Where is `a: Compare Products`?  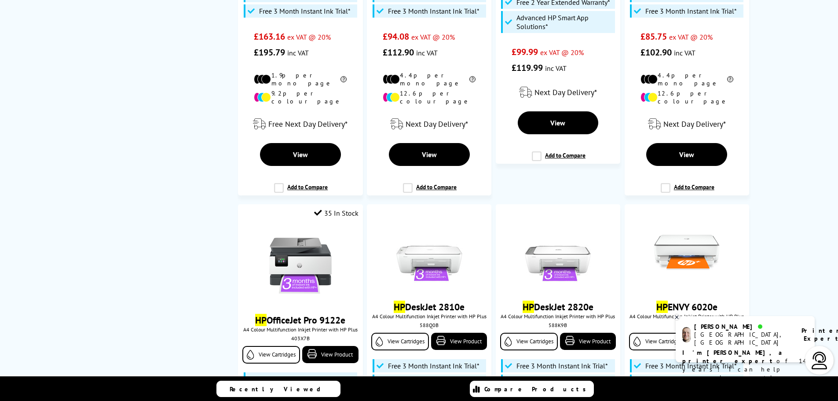 a: Compare Products is located at coordinates (532, 388).